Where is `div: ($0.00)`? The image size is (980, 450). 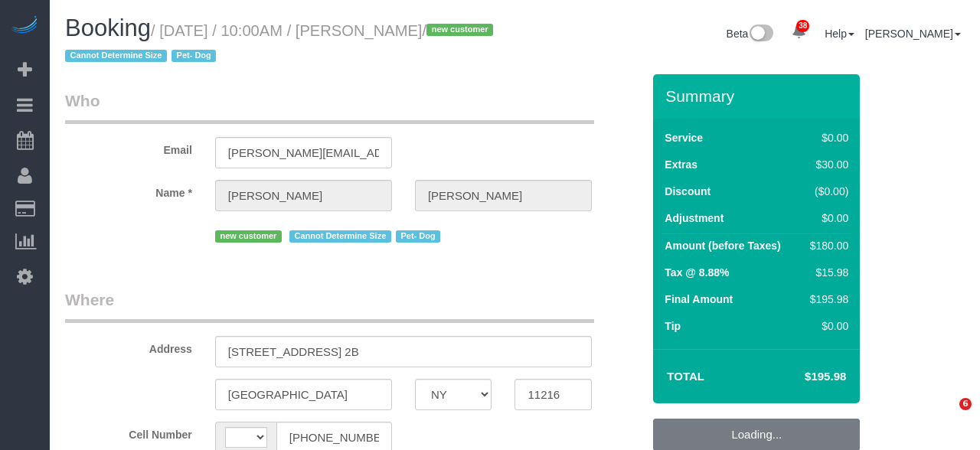 div: ($0.00) is located at coordinates (827, 191).